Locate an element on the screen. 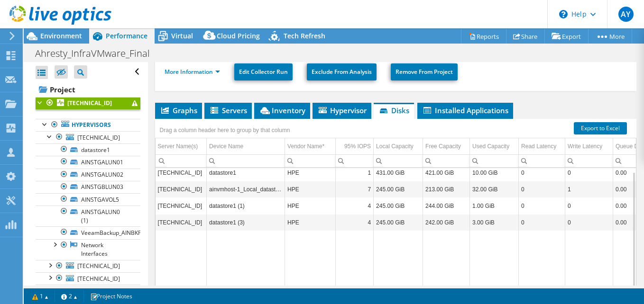 The height and width of the screenshot is (304, 644). td: Device Name Column is located at coordinates (246, 146).